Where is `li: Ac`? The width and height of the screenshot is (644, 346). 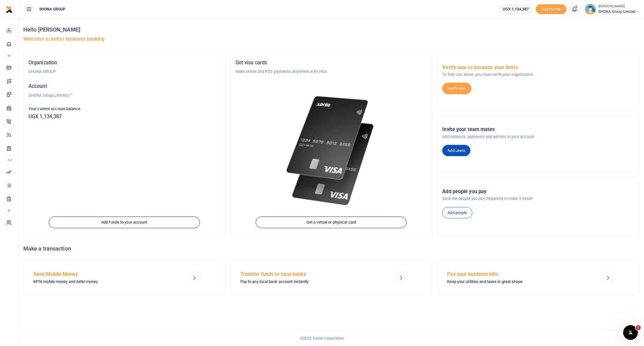
li: Ac is located at coordinates (9, 160).